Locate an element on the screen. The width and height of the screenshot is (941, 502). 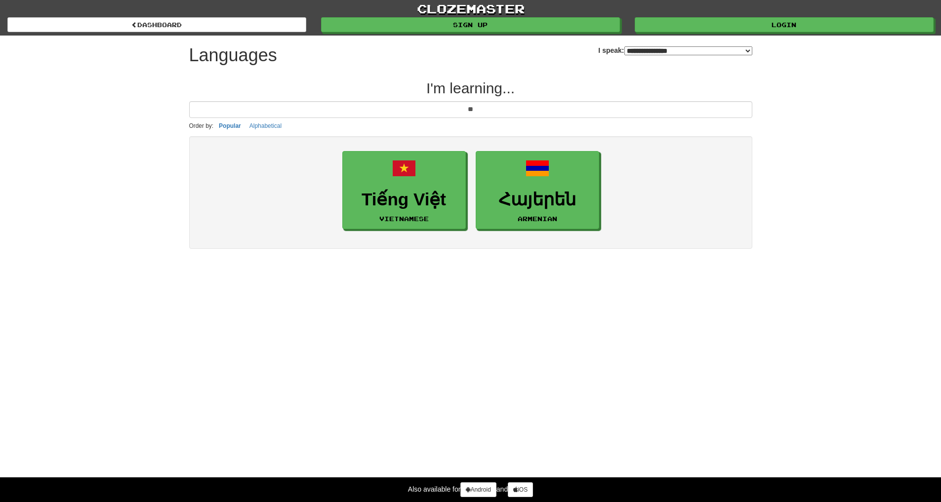
a: Tiếng ViệtVietnamese is located at coordinates (404, 190).